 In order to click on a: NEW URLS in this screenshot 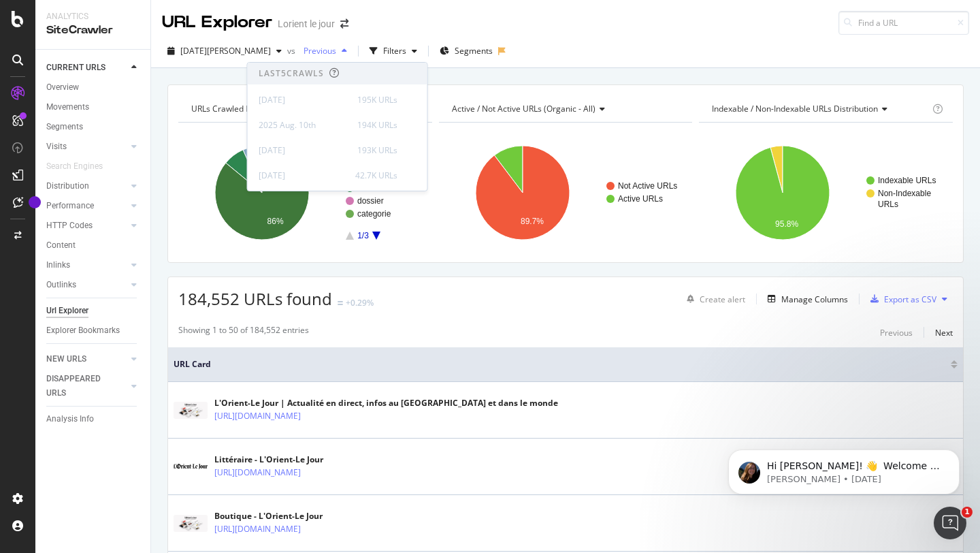, I will do `click(87, 359)`.